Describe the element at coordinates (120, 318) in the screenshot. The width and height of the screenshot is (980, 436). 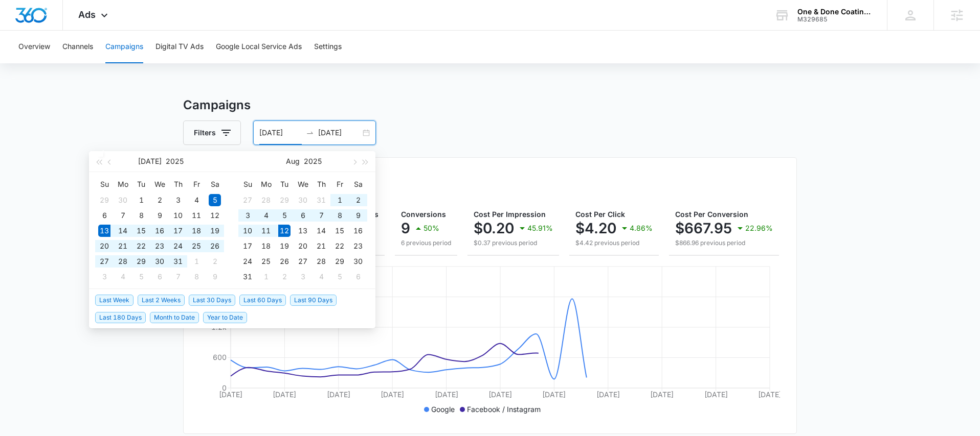
I see `span: Last 180 Days` at that location.